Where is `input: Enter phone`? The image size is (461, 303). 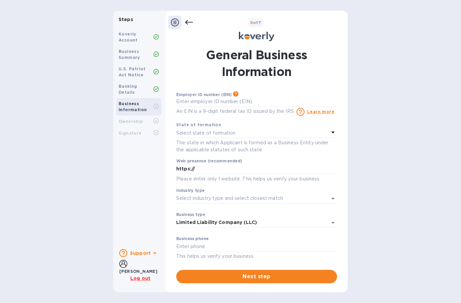
input: Enter phone is located at coordinates (257, 247).